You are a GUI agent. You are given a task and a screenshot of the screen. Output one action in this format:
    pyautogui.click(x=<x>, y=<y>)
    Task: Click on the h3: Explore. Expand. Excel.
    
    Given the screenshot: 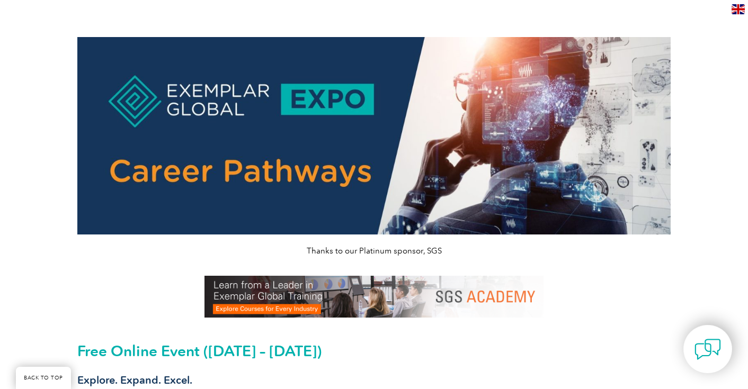 What is the action you would take?
    pyautogui.click(x=374, y=380)
    